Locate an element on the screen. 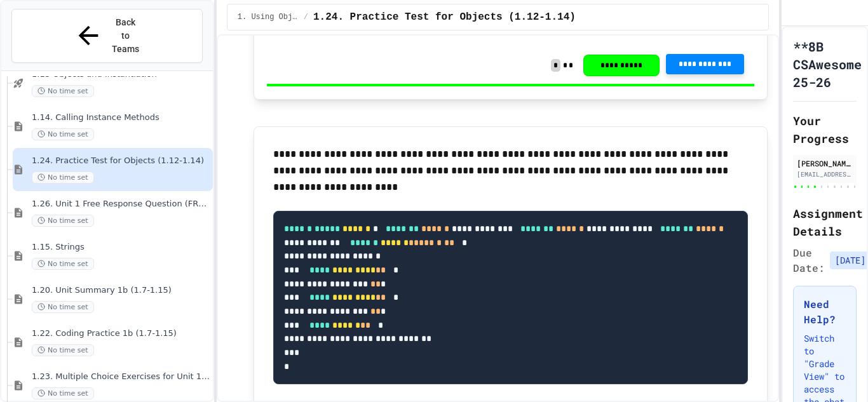 The image size is (868, 402). span: 1.22. Coding Practice 1b (1.7-1.15) is located at coordinates (121, 333).